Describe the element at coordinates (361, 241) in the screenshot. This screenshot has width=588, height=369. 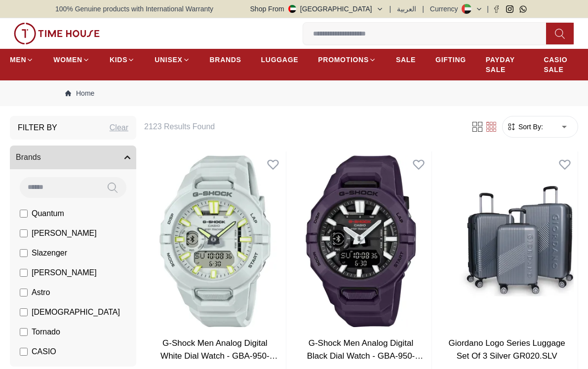
I see `img: G-Shock Men Analog Digital Black Dial Watch - GBA-950-2ADR` at that location.